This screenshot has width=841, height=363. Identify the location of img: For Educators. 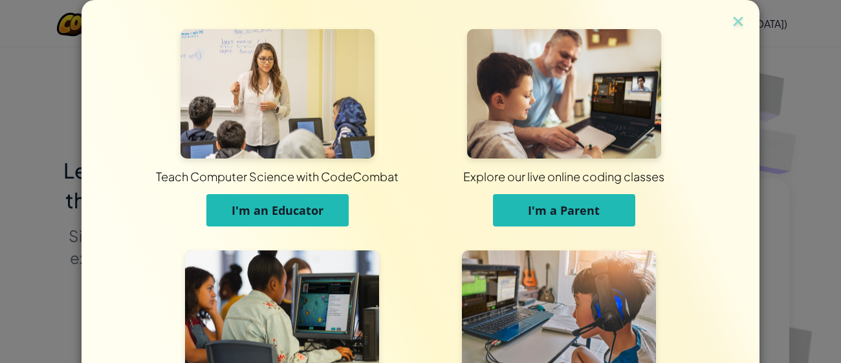
(278, 94).